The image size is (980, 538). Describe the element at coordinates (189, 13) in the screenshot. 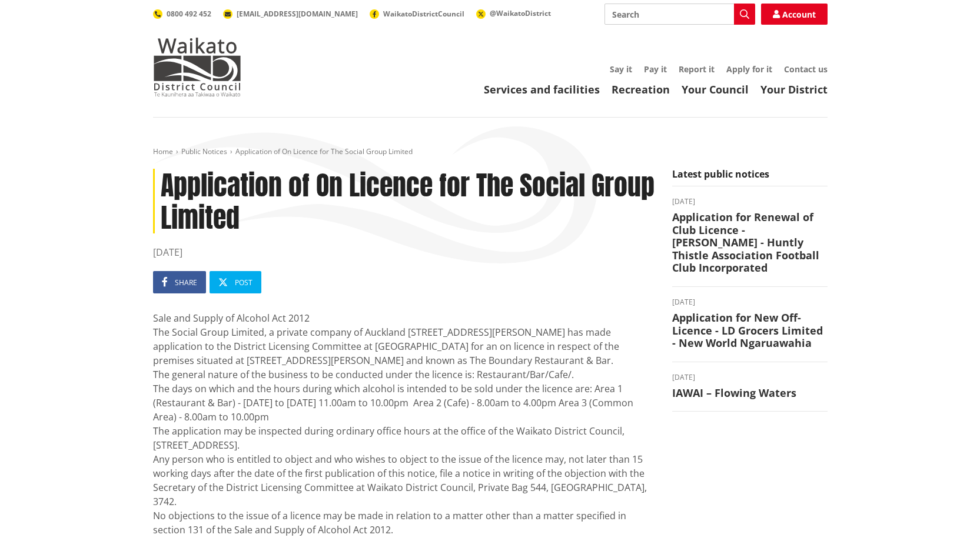

I see `span: 0800 492 452` at that location.